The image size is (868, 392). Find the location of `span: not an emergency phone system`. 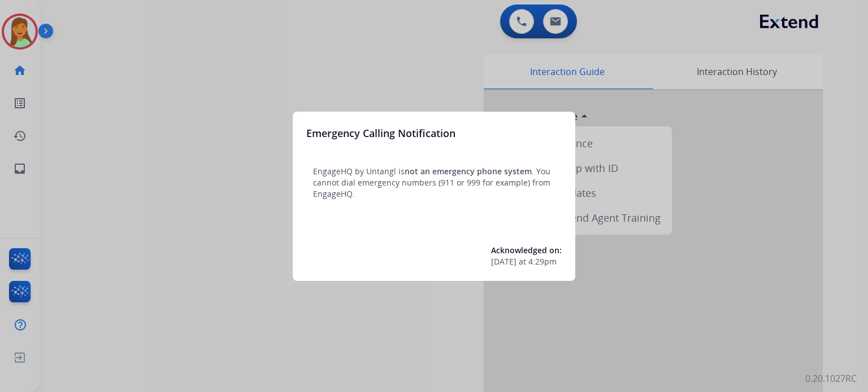

span: not an emergency phone system is located at coordinates (468, 171).